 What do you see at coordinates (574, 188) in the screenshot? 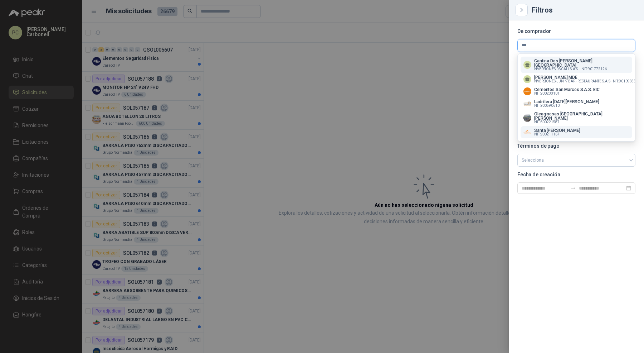
I see `span: swap-right` at bounding box center [574, 188].